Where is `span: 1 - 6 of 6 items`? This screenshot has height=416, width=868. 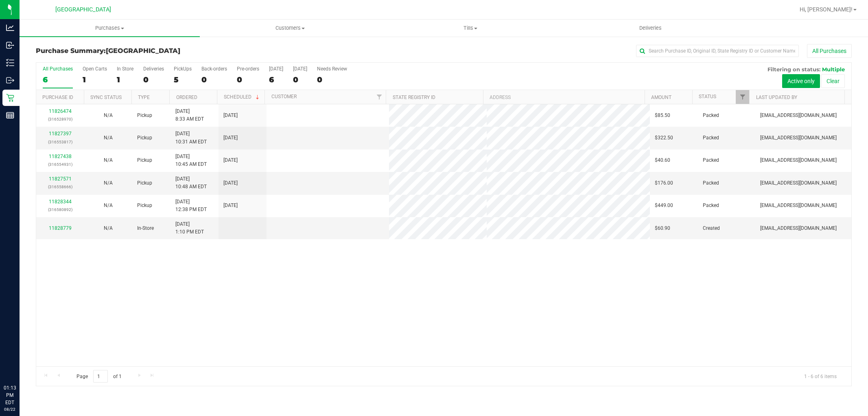 span: 1 - 6 of 6 items is located at coordinates (820, 376).